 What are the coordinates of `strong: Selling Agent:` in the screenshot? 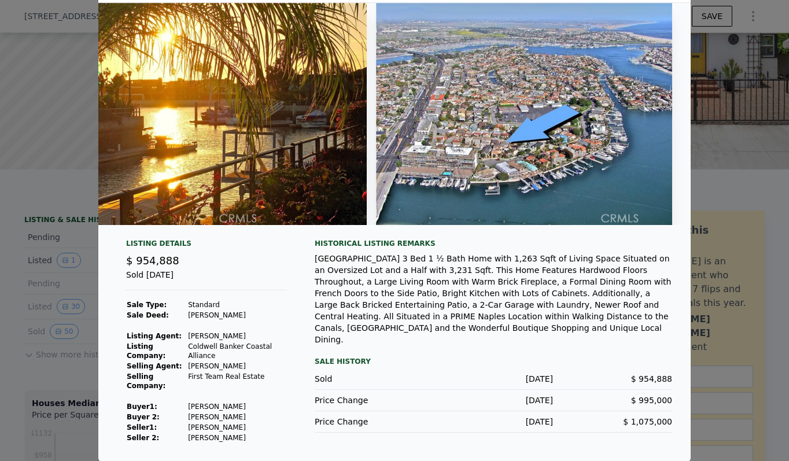 It's located at (154, 366).